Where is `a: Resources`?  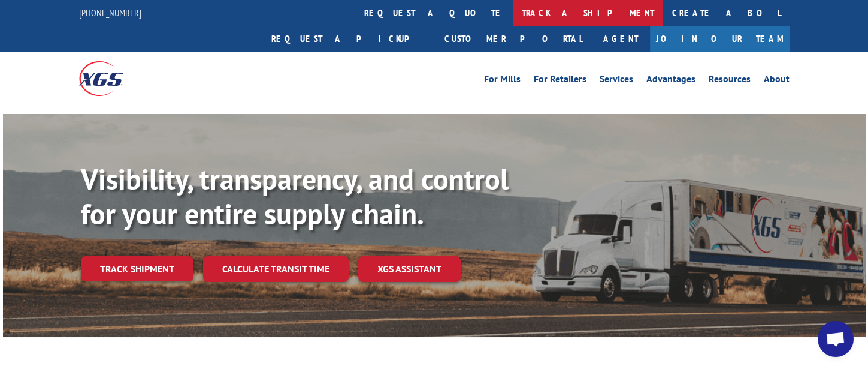 a: Resources is located at coordinates (730, 81).